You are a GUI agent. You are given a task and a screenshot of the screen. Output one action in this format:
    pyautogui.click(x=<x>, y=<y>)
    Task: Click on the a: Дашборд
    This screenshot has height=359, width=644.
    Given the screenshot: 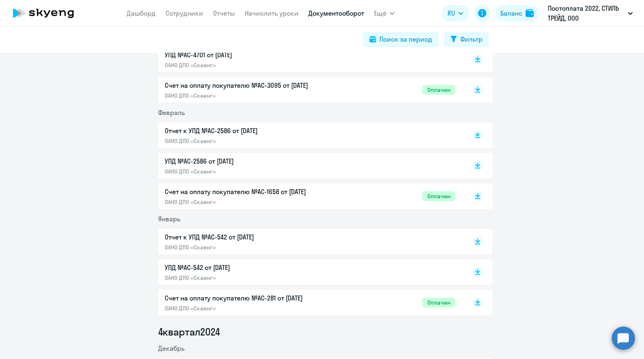 What is the action you would take?
    pyautogui.click(x=141, y=13)
    